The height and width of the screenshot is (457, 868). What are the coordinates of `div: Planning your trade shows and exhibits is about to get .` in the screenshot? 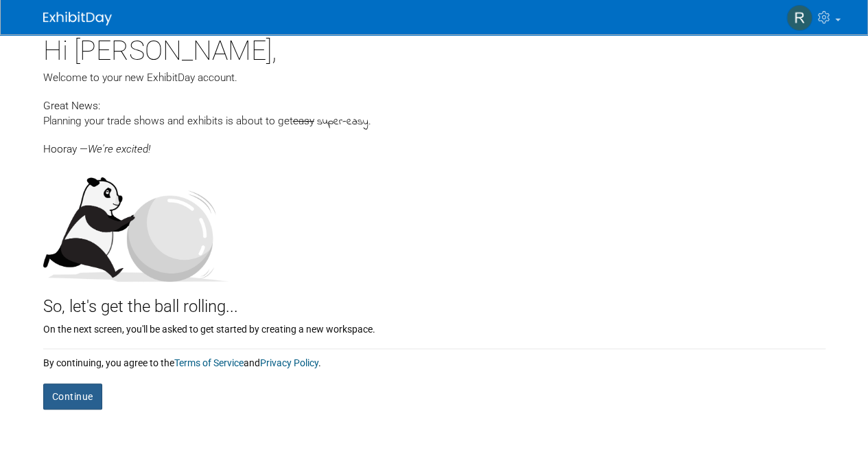 It's located at (434, 122).